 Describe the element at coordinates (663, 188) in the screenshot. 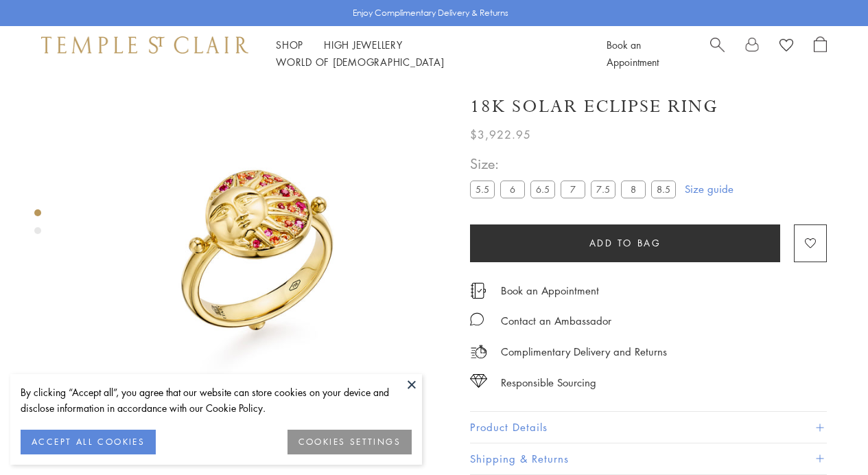

I see `label: 8.5` at that location.